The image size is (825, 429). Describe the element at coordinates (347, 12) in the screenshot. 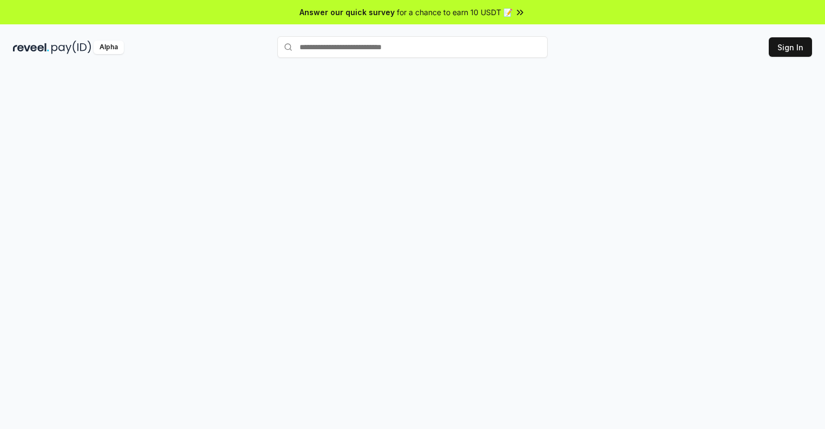

I see `span: Answer our quick survey` at that location.